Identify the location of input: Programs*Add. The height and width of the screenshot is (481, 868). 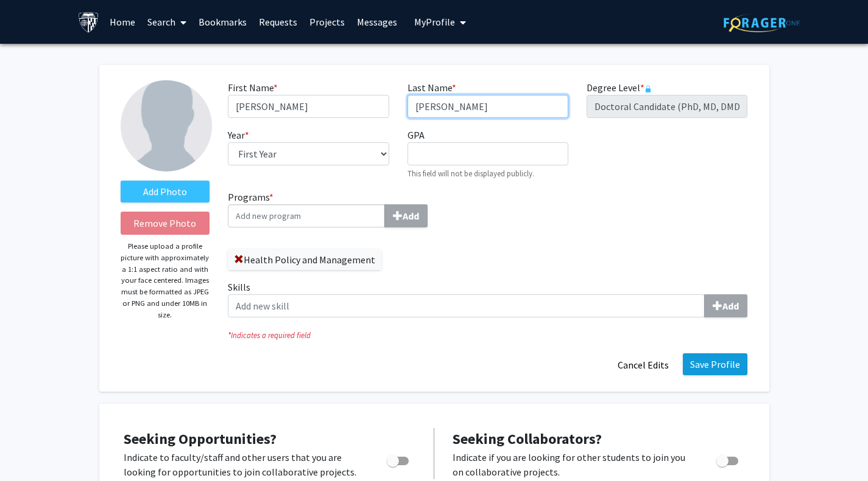
(306, 216).